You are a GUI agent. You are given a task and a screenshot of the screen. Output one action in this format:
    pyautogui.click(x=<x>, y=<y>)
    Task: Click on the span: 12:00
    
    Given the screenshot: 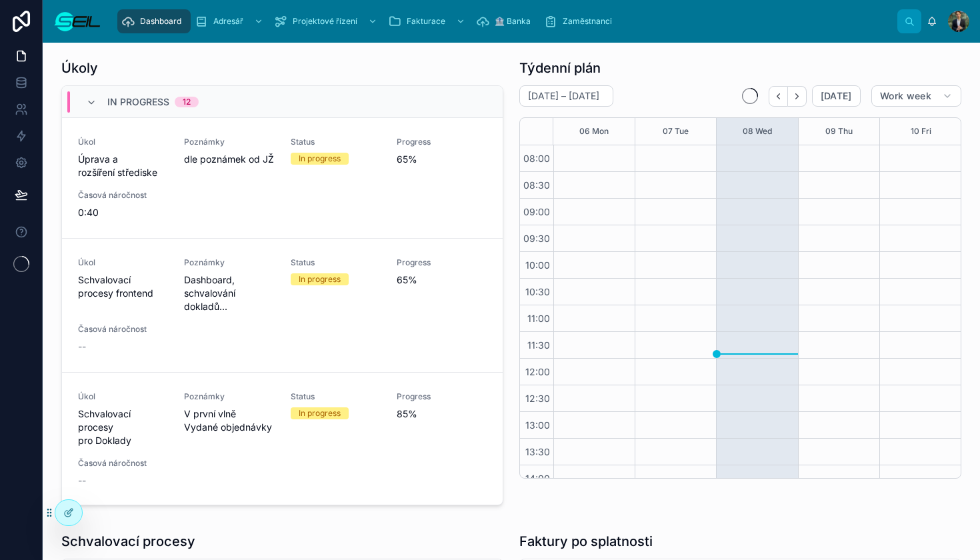 What is the action you would take?
    pyautogui.click(x=537, y=371)
    